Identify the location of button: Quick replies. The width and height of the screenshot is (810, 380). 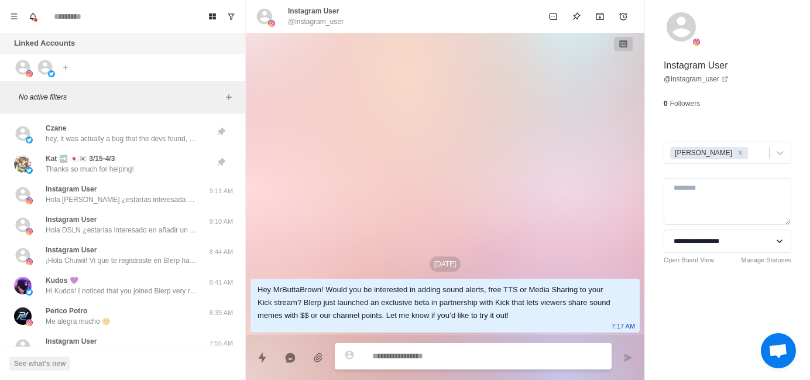
(262, 358).